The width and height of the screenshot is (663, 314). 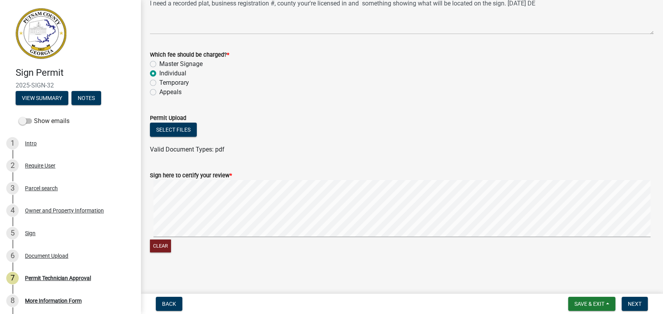 I want to click on span: 2025-SIGN-32, so click(x=70, y=85).